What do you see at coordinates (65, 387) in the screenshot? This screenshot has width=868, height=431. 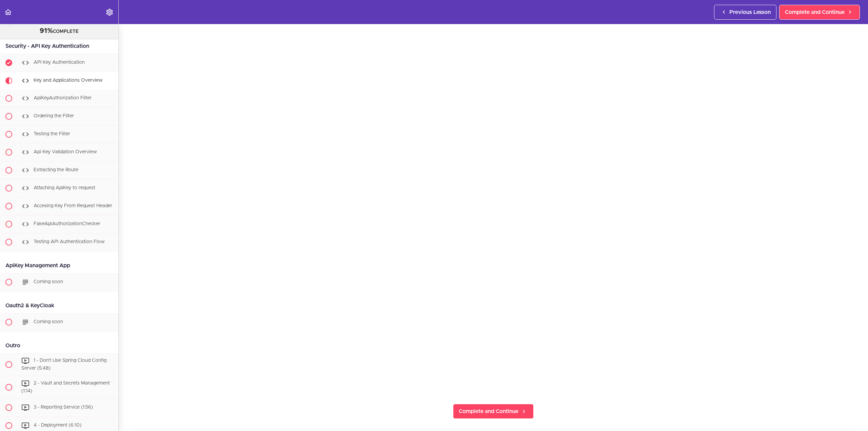 I see `span: 2 - Vault and Secrets Management (1:14)` at bounding box center [65, 387].